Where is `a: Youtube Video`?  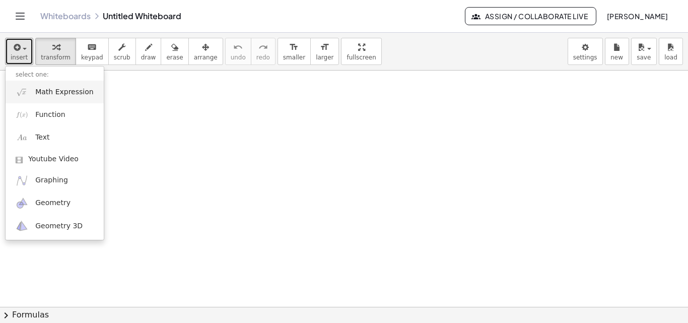
a: Youtube Video is located at coordinates (54, 159).